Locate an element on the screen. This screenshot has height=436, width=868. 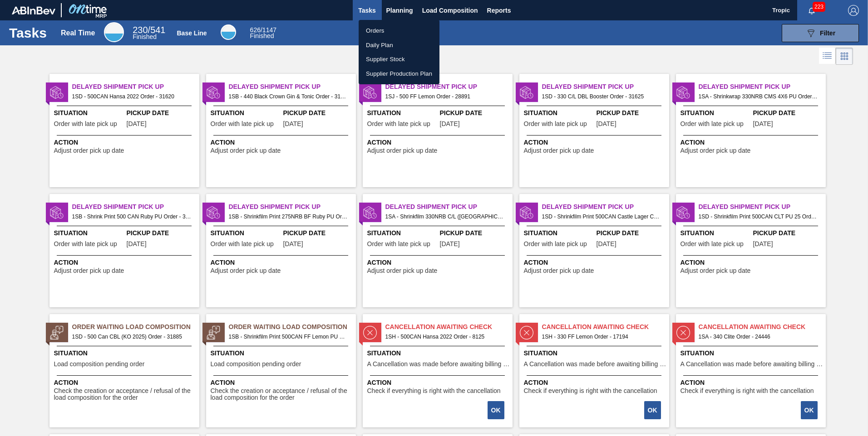
a: Daily Plan is located at coordinates (399, 45).